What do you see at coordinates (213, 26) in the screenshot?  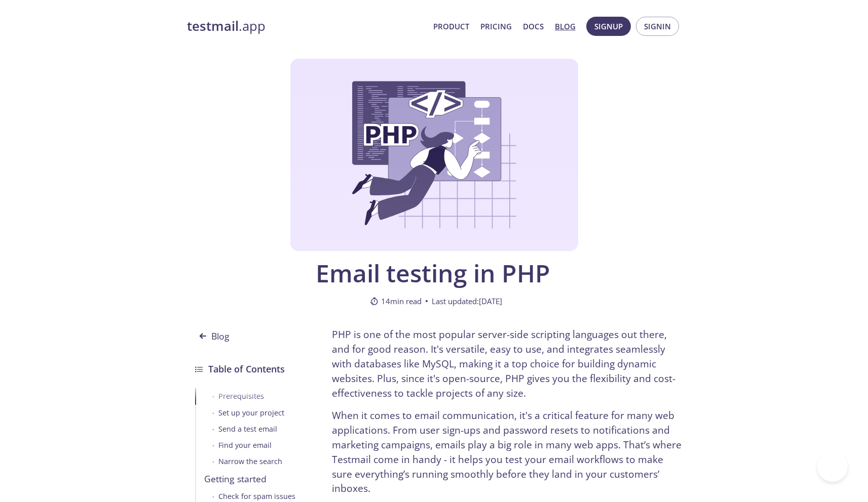 I see `strong: testmail` at bounding box center [213, 26].